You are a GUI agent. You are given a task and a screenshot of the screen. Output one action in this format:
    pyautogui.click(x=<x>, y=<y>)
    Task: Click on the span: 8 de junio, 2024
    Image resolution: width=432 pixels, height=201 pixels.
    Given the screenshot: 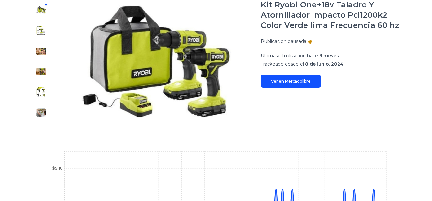 What is the action you would take?
    pyautogui.click(x=324, y=64)
    